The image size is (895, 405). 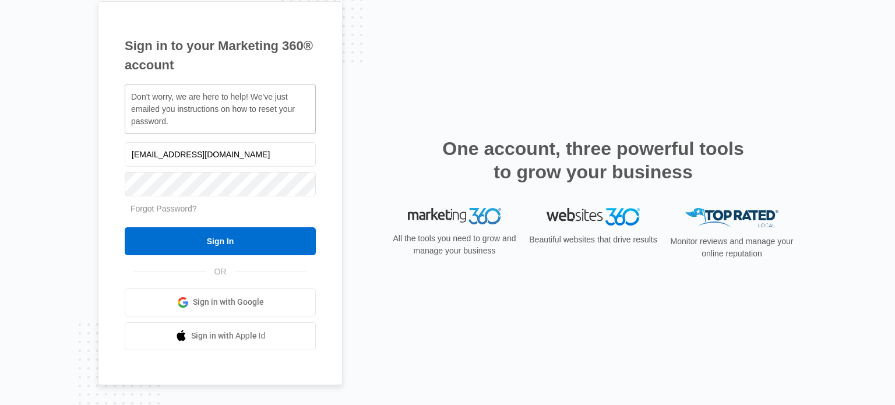 I want to click on span: OR, so click(x=220, y=271).